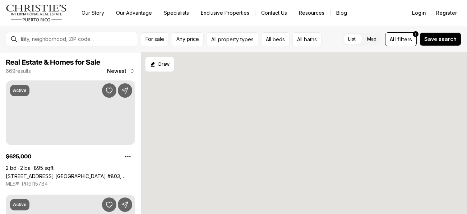  What do you see at coordinates (405, 39) in the screenshot?
I see `span: filters` at bounding box center [405, 39].